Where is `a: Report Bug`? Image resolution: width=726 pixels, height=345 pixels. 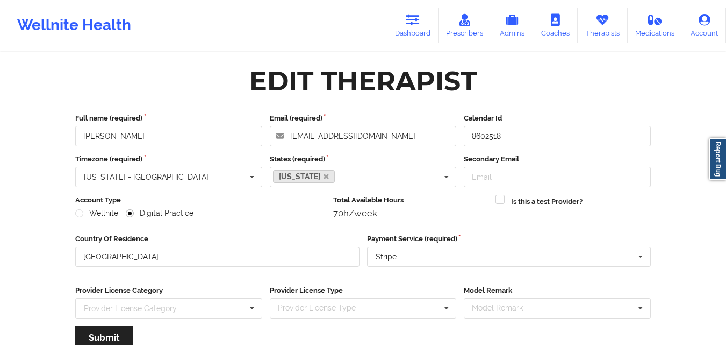
a: Report Bug is located at coordinates (718, 159).